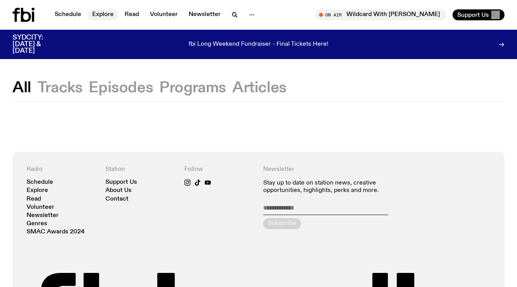 This screenshot has height=287, width=517. What do you see at coordinates (337, 187) in the screenshot?
I see `p: Stay up to date on station news, creative opportunities, highlights, perks and more.` at bounding box center [337, 187].